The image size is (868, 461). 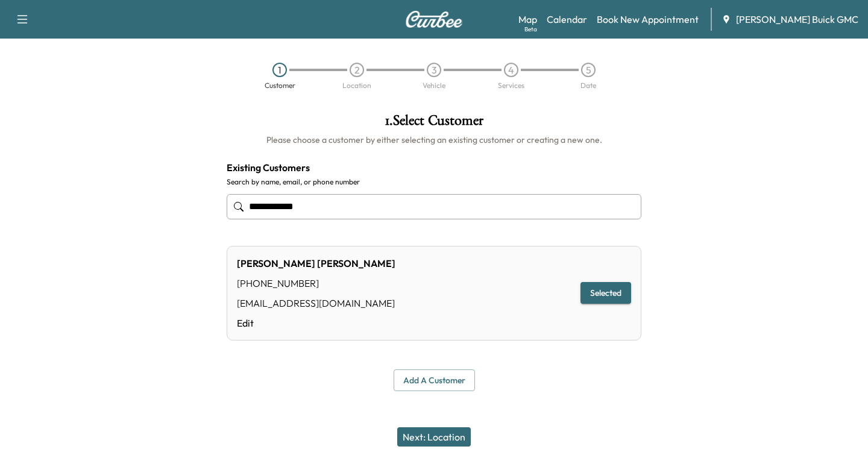 What do you see at coordinates (588, 70) in the screenshot?
I see `div: 5` at bounding box center [588, 70].